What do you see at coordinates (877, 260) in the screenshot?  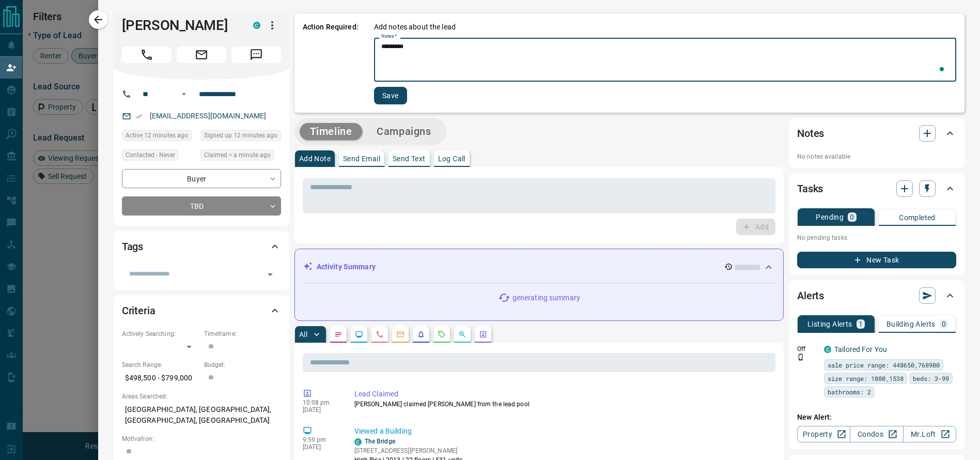 I see `button: New Task` at bounding box center [877, 260].